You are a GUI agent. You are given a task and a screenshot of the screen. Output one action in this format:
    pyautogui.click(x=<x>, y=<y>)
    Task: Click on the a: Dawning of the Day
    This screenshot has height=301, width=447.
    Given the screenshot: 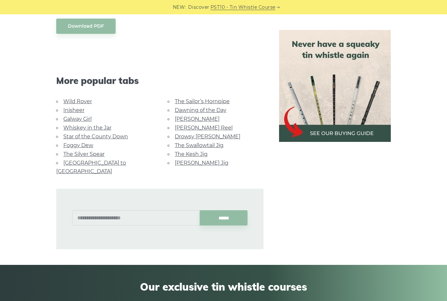 What is the action you would take?
    pyautogui.click(x=201, y=110)
    